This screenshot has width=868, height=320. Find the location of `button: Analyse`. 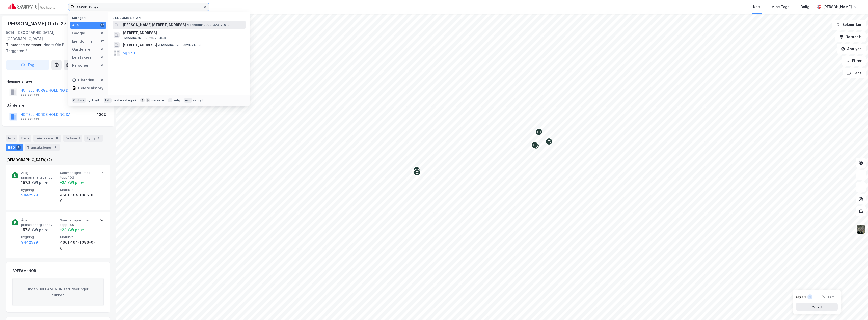

button: Analyse is located at coordinates (851, 49).